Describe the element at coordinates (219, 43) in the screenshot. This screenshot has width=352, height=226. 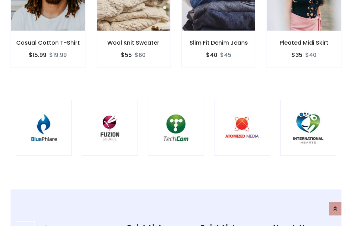
I see `h6: Slim Fit Denim Jeans` at that location.